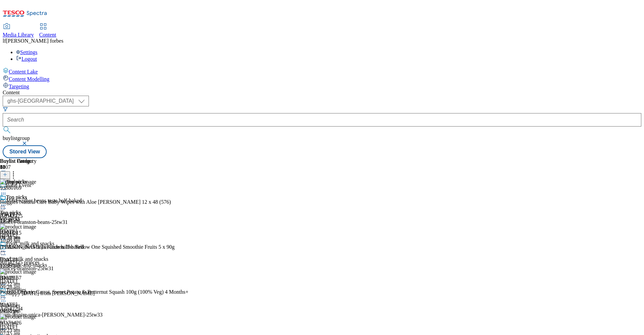 The image size is (644, 335). What do you see at coordinates (16, 138) in the screenshot?
I see `span: buylistgroup` at bounding box center [16, 138].